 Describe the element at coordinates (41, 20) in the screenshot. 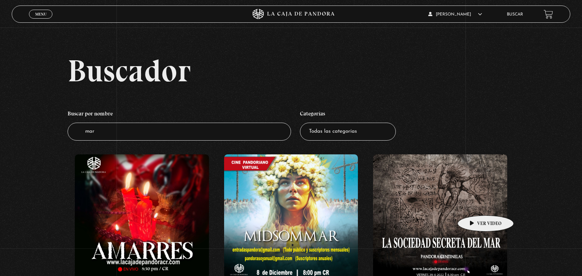

I see `span: Cerrar` at that location.